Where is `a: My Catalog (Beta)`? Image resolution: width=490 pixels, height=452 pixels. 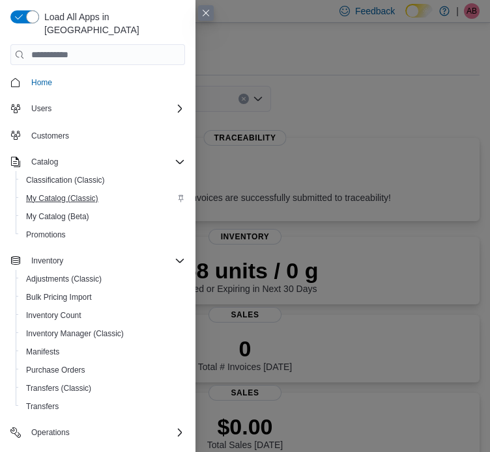
a: My Catalog (Beta) is located at coordinates (57, 217).